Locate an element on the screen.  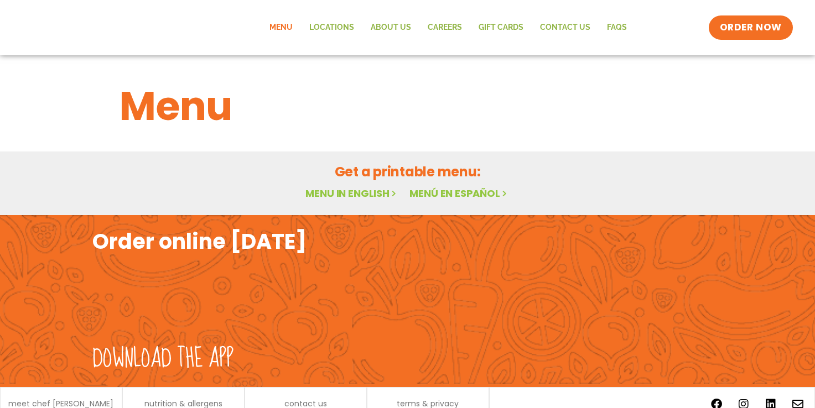
img: google_play is located at coordinates (647, 301).